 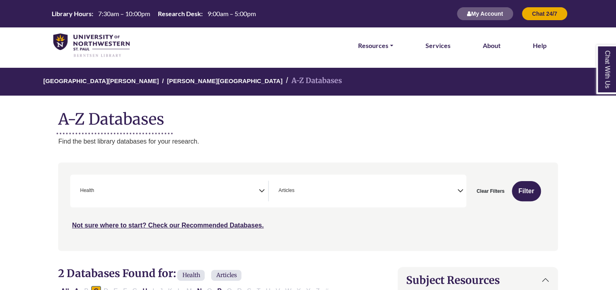 What do you see at coordinates (545, 13) in the screenshot?
I see `a: Chat 24/7` at bounding box center [545, 13].